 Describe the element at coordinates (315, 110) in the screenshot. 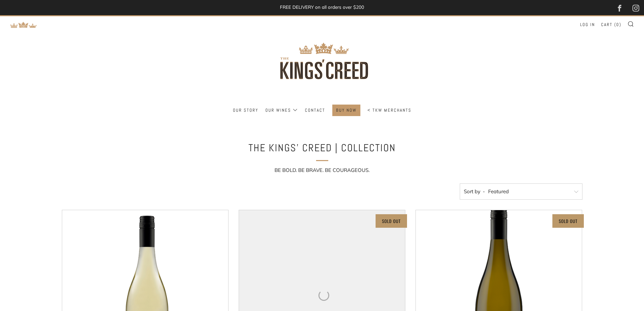

I see `a: Contact` at that location.